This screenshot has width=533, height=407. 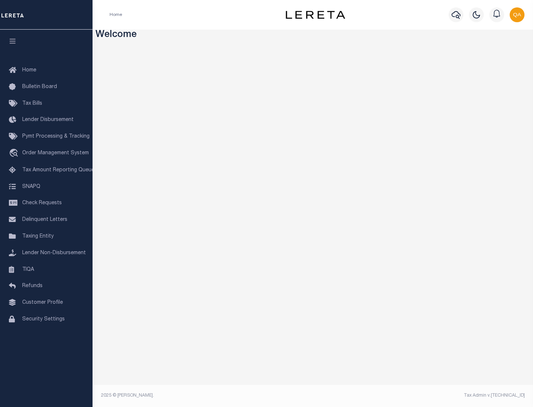 What do you see at coordinates (28, 270) in the screenshot?
I see `span: TIQA` at bounding box center [28, 270].